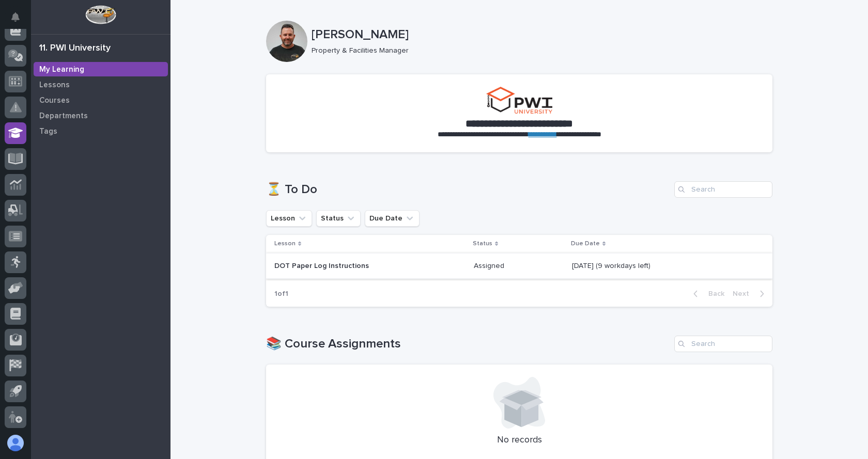 The height and width of the screenshot is (459, 868). What do you see at coordinates (64, 116) in the screenshot?
I see `p: Departments` at bounding box center [64, 116].